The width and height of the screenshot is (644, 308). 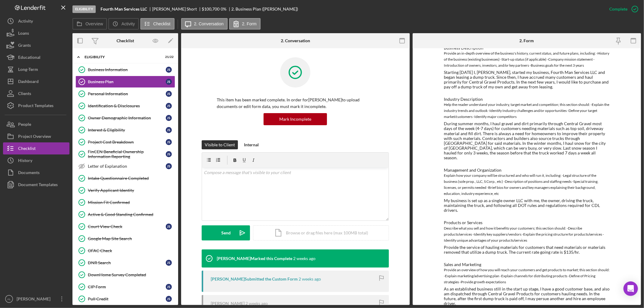 What do you see at coordinates (295, 119) in the screenshot?
I see `div: Mark Incomplete` at bounding box center [295, 119].